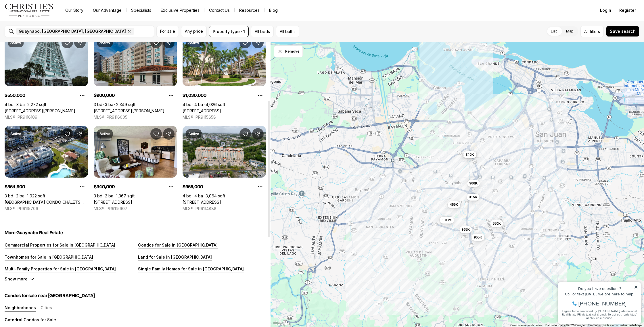 This screenshot has height=327, width=644. What do you see at coordinates (474, 184) in the screenshot?
I see `button: 900K` at bounding box center [474, 184].